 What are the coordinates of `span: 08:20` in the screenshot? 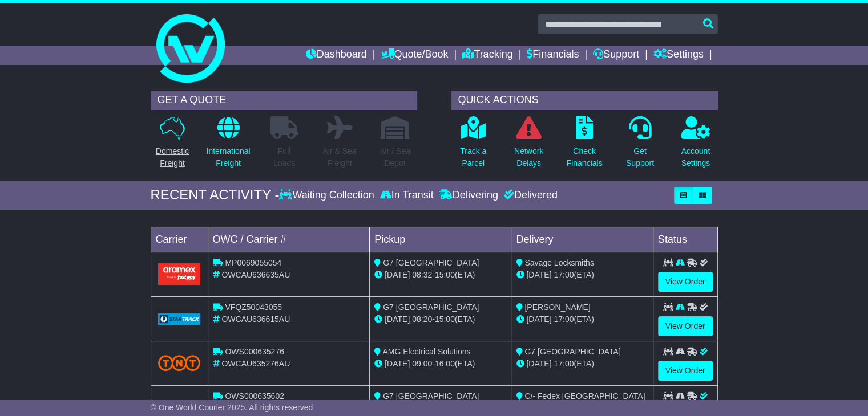 It's located at (422, 319).